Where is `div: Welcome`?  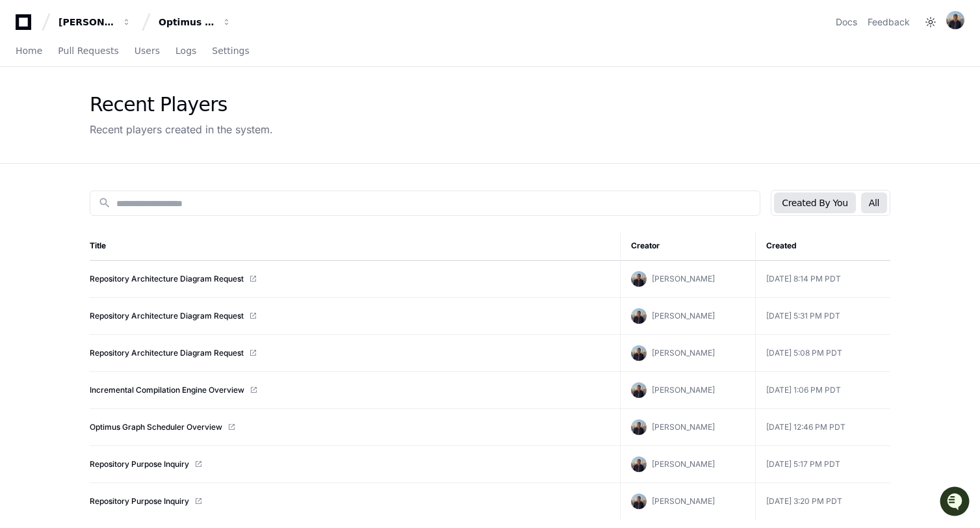 div: Welcome is located at coordinates (124, 62).